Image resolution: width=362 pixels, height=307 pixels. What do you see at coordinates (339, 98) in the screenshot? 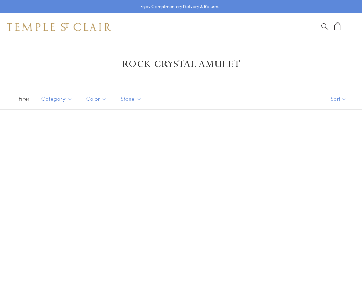
I see `button: Show sort by` at bounding box center [339, 98].